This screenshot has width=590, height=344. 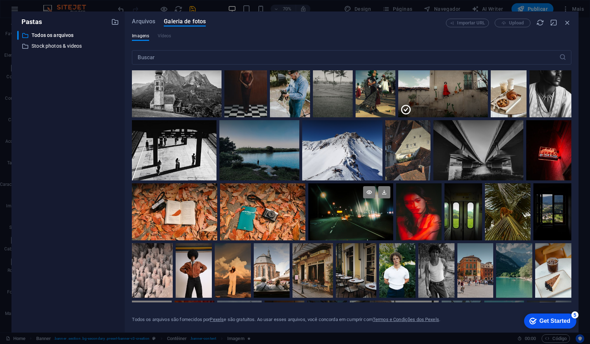 What do you see at coordinates (29, 22) in the screenshot?
I see `p: Pastas` at bounding box center [29, 22].